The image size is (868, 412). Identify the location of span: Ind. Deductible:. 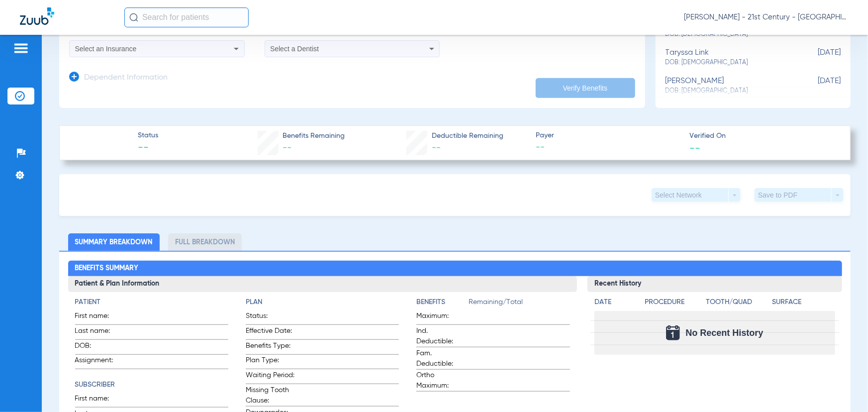
(441, 336).